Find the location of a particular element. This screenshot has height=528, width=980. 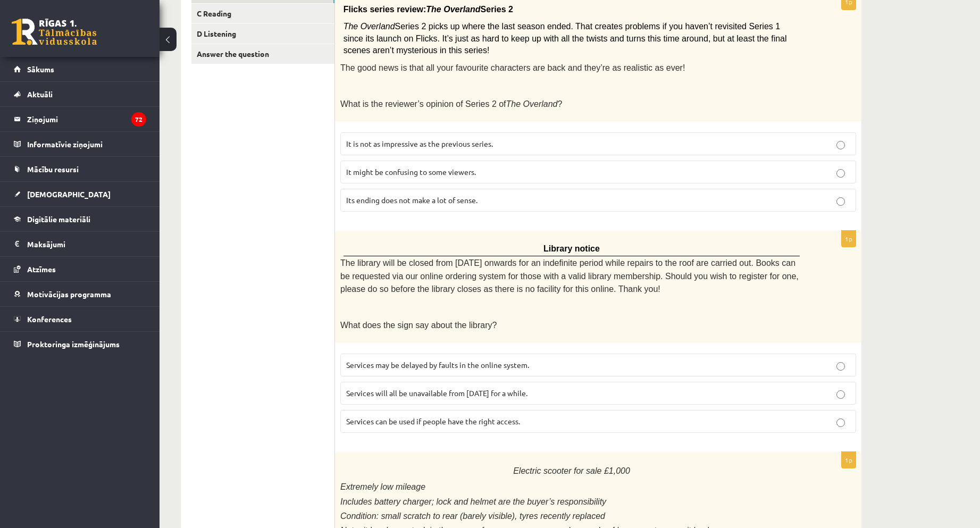

span: Aktuāli is located at coordinates (40, 94).